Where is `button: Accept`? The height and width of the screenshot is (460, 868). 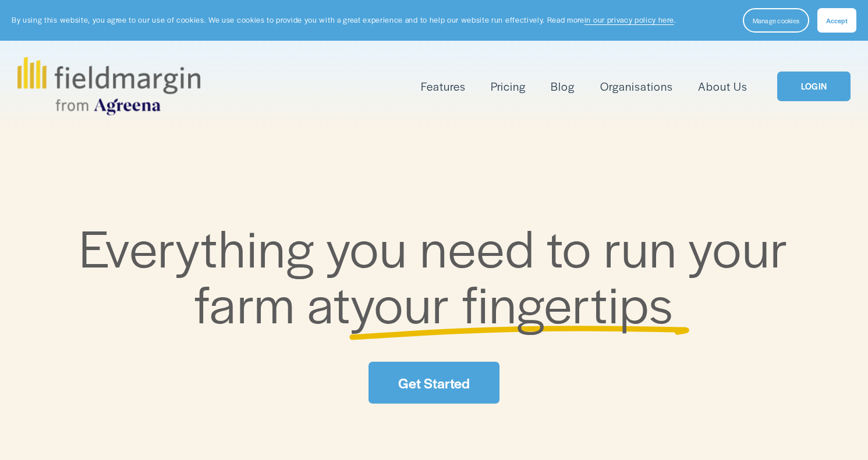
button: Accept is located at coordinates (836, 20).